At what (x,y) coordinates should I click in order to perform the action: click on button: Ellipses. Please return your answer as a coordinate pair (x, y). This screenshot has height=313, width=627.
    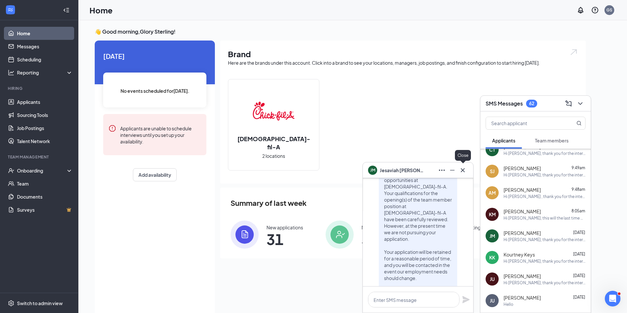
    Looking at the image, I should click on (442, 170).